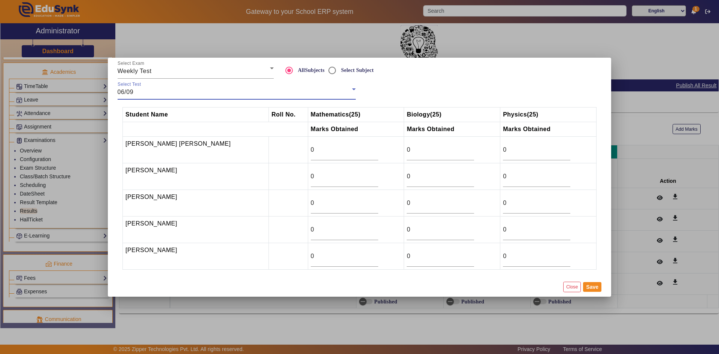 The height and width of the screenshot is (354, 719). What do you see at coordinates (134, 71) in the screenshot?
I see `span: Weekly Test` at bounding box center [134, 71].